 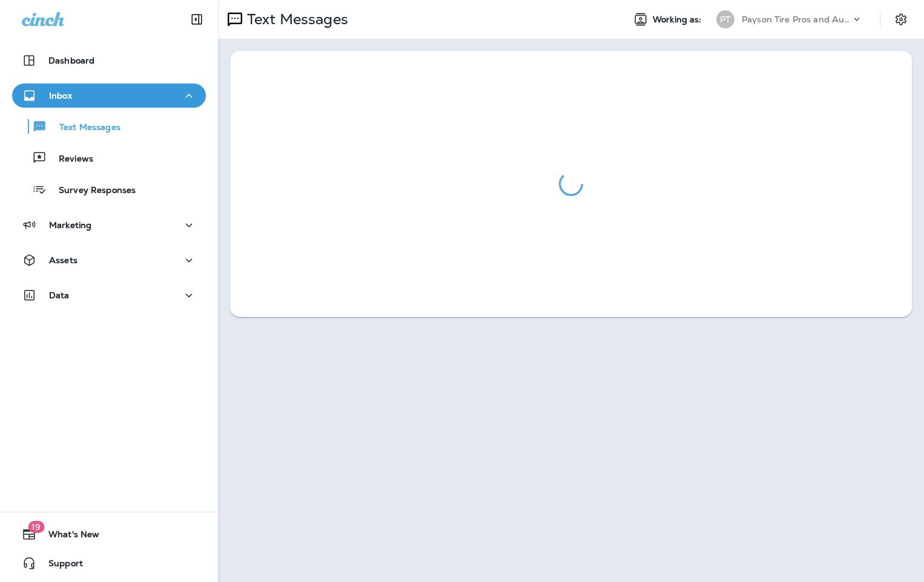 What do you see at coordinates (900, 20) in the screenshot?
I see `button: Settings` at bounding box center [900, 20].